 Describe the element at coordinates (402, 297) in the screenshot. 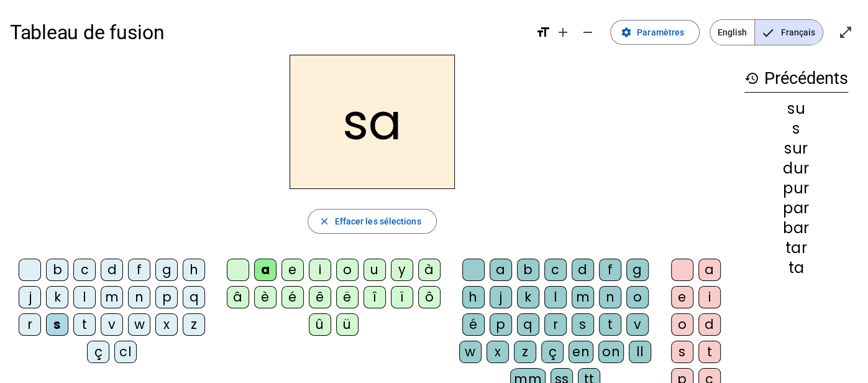

I see `div: ï` at that location.